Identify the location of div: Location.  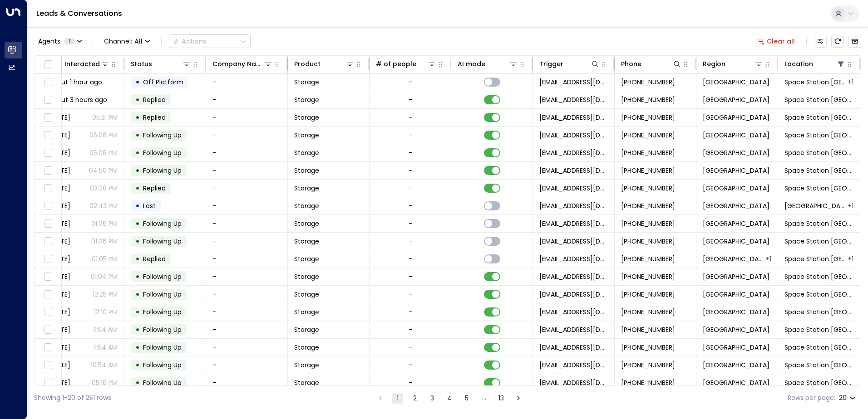
(798, 64).